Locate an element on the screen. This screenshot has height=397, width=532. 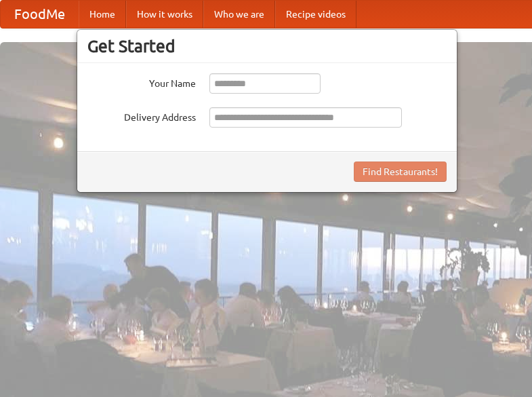
a: How it works is located at coordinates (165, 15).